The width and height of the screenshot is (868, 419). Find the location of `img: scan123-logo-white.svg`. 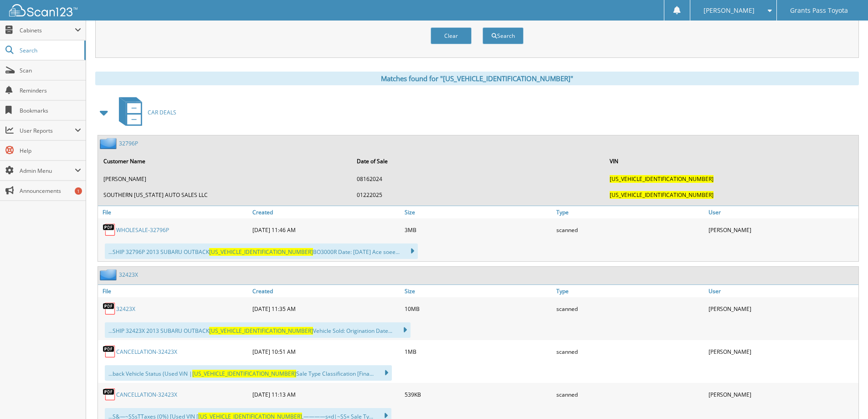

img: scan123-logo-white.svg is located at coordinates (43, 10).